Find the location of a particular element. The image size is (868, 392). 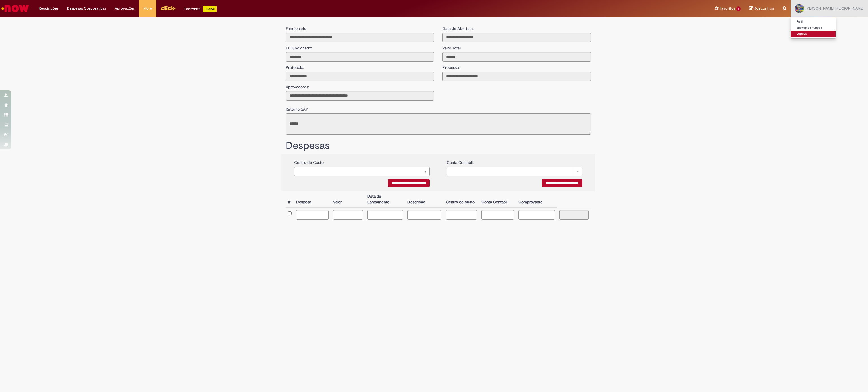

label: Retorno SAP is located at coordinates (297, 108).